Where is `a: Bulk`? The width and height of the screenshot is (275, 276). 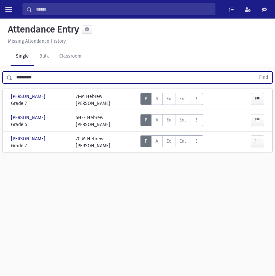 a: Bulk is located at coordinates (44, 57).